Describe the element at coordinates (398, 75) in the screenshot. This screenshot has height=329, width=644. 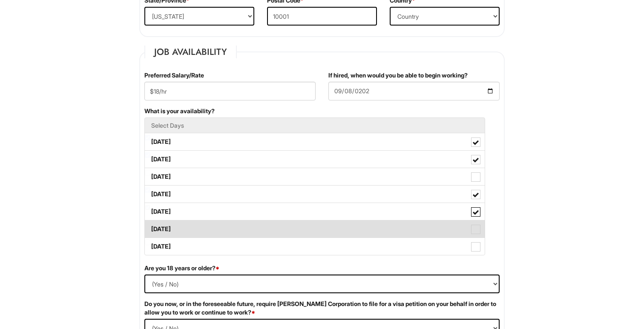
I see `label: If hired, when would you be able to begin working?` at that location.